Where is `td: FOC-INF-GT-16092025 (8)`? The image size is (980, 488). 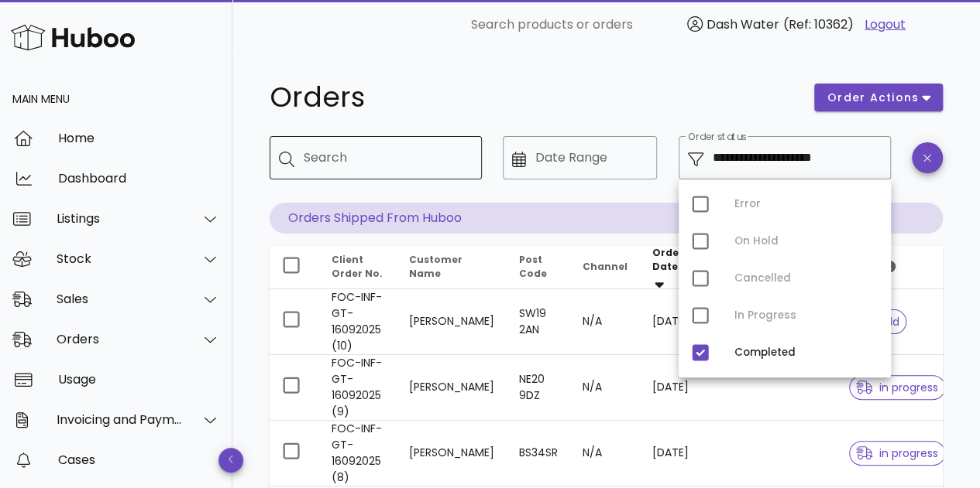
td: FOC-INF-GT-16092025 (8) is located at coordinates (358, 453).